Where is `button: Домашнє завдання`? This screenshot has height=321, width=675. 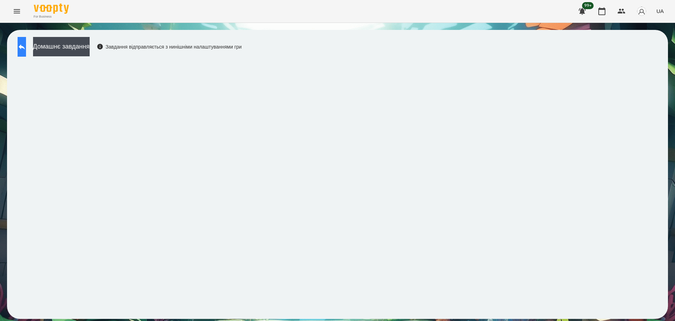 button: Домашнє завдання is located at coordinates (61, 46).